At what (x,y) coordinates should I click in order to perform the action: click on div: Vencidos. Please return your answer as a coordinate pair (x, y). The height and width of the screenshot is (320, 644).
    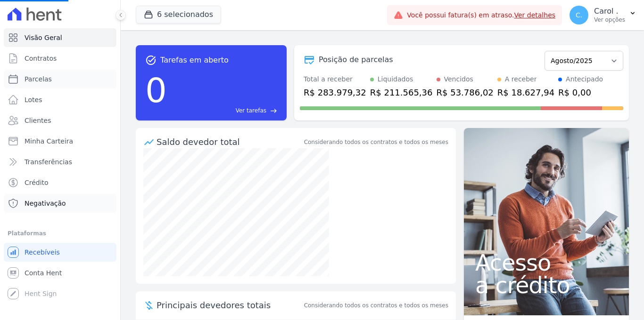
    Looking at the image, I should click on (458, 79).